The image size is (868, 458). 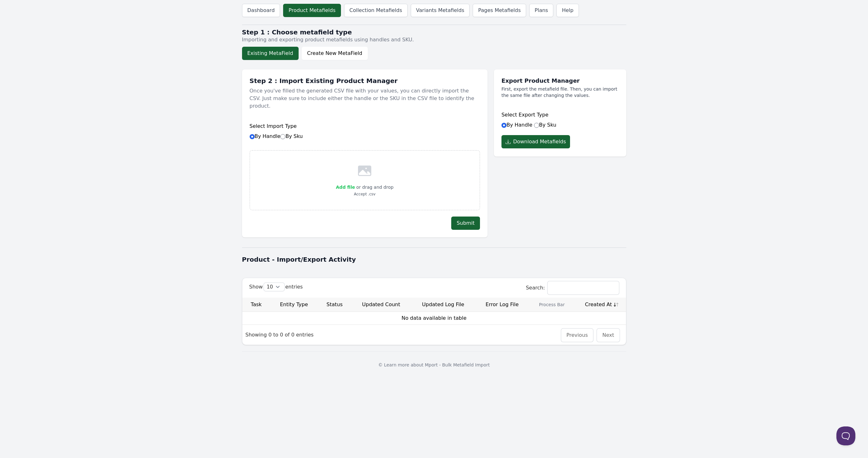 What do you see at coordinates (600, 305) in the screenshot?
I see `th: Created At: activate to sort column ascending` at bounding box center [600, 305].